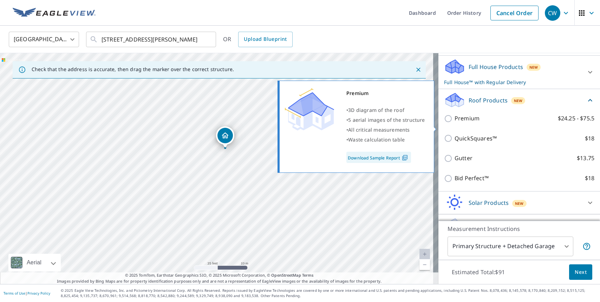 This screenshot has height=302, width=600. What do you see at coordinates (587, 246) in the screenshot?
I see `span: Your report will include the primary structure and a detached garage if one exists.` at bounding box center [587, 246].